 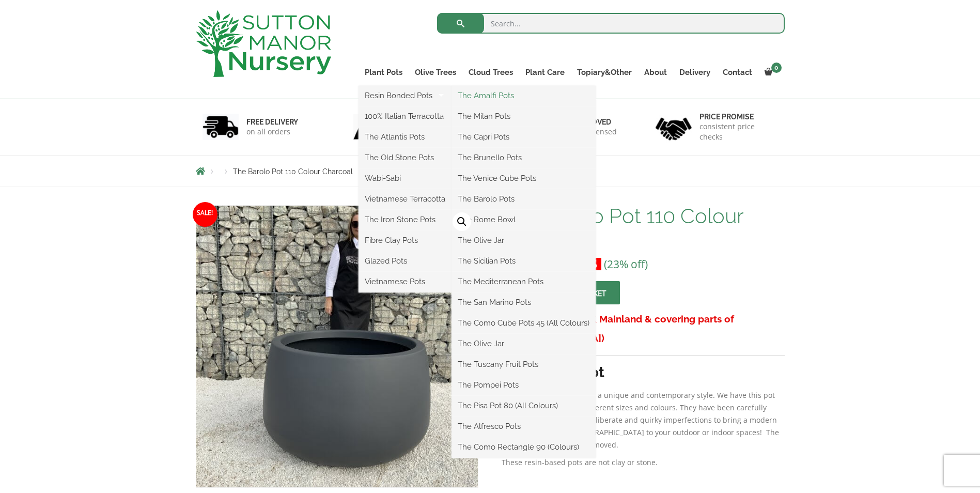 I want to click on a: The Mediterranean Pots, so click(x=523, y=282).